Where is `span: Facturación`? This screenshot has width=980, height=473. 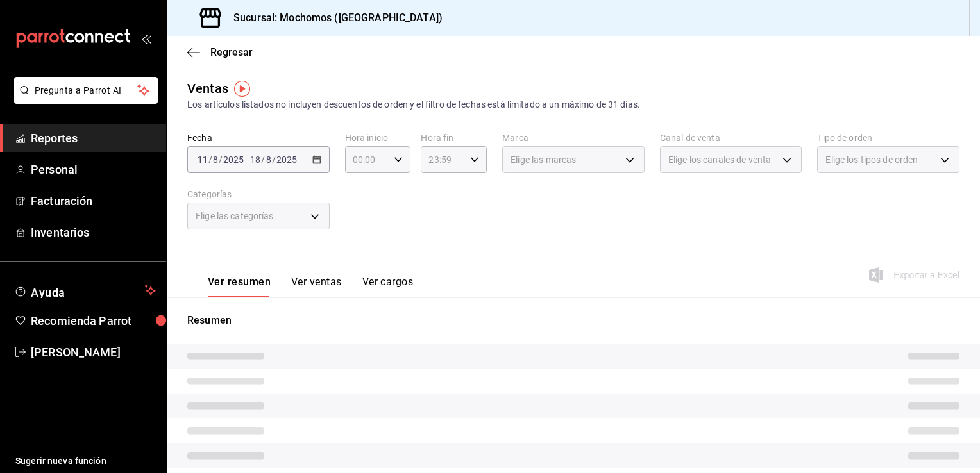 span: Facturación is located at coordinates (93, 201).